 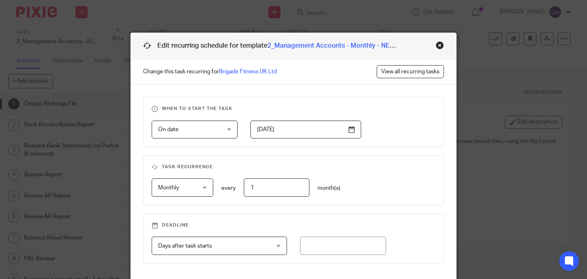 I want to click on a: Brigade Fitness UK Ltd, so click(x=248, y=72).